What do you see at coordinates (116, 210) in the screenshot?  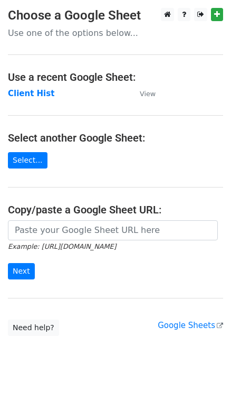 I see `h4: Copy/paste a Google Sheet URL:` at bounding box center [116, 210].